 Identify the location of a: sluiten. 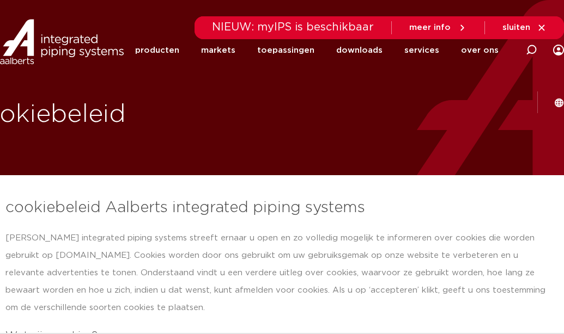
(524, 28).